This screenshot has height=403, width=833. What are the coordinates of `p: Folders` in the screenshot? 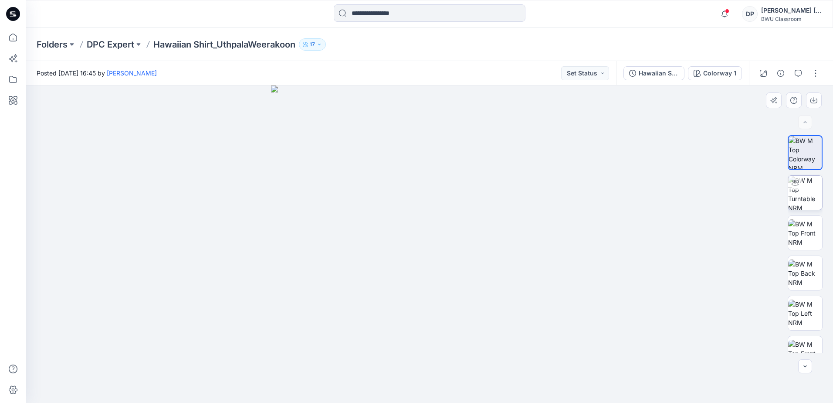 It's located at (52, 44).